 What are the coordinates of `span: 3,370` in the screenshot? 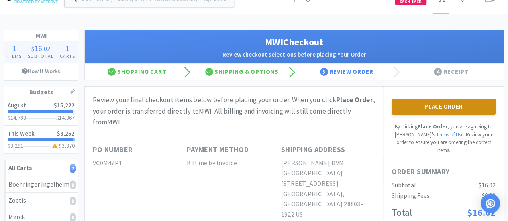 It's located at (68, 146).